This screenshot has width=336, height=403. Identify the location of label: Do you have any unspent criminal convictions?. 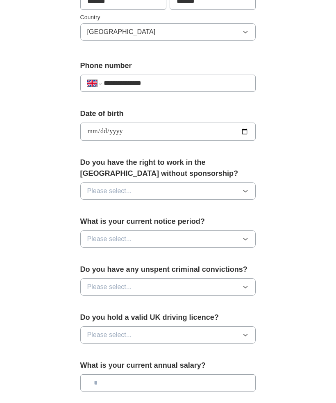
(168, 269).